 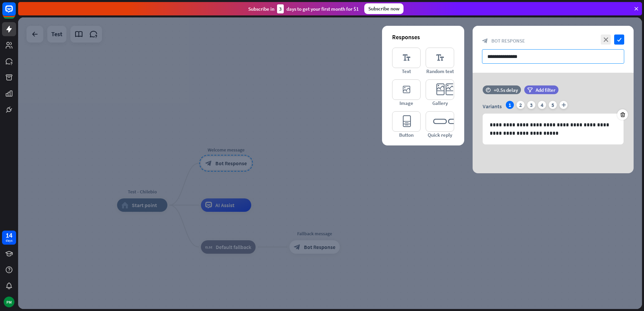 I want to click on button: Open LiveChat chat widget, so click(x=15, y=13).